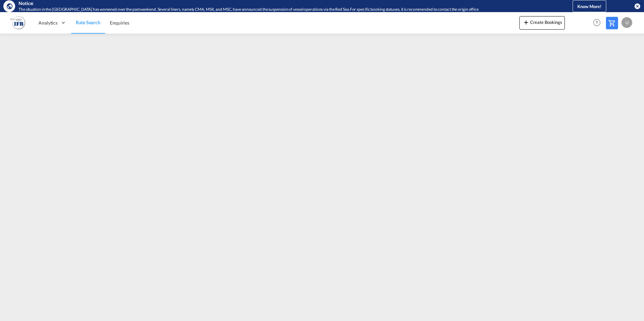 The height and width of the screenshot is (321, 644). Describe the element at coordinates (589, 7) in the screenshot. I see `span: Know More!` at that location.